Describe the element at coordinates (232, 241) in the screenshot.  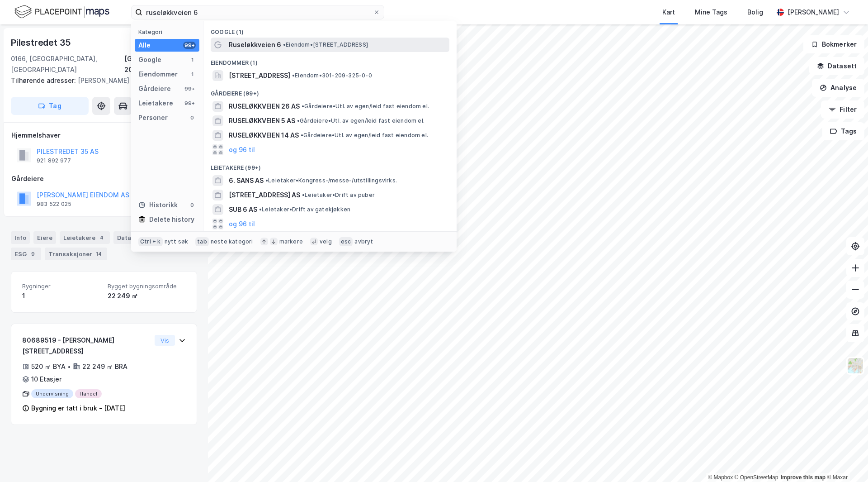
I see `div: neste kategori` at that location.